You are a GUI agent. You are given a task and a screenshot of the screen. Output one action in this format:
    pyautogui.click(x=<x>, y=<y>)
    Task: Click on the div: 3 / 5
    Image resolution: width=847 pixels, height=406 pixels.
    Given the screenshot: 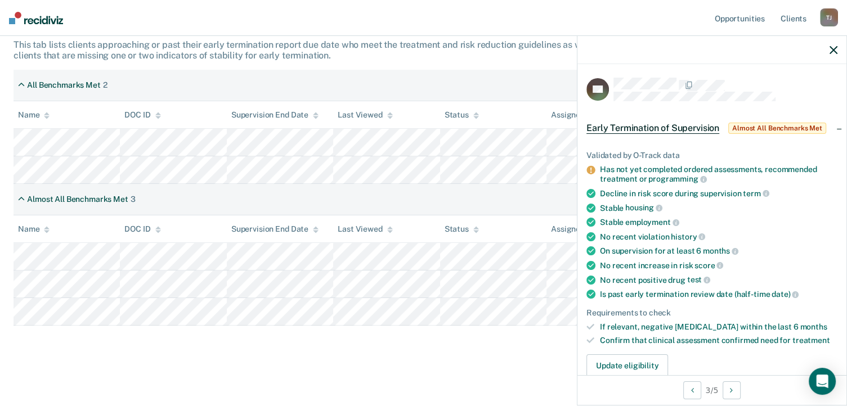 What is the action you would take?
    pyautogui.click(x=712, y=390)
    